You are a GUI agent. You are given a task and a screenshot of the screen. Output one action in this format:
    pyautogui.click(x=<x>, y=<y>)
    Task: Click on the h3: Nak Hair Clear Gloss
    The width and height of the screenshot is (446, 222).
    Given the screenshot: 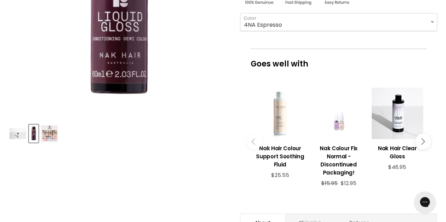 What is the action you would take?
    pyautogui.click(x=397, y=153)
    